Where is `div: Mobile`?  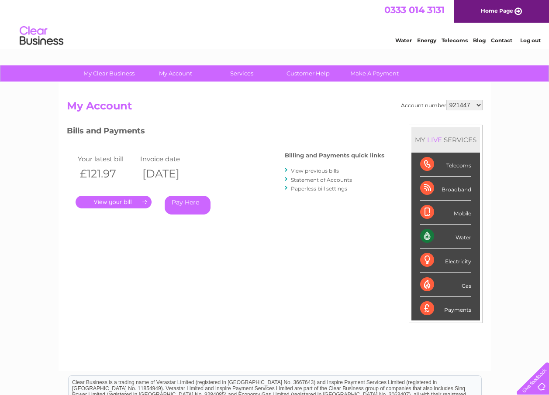
div: Mobile is located at coordinates (445, 213).